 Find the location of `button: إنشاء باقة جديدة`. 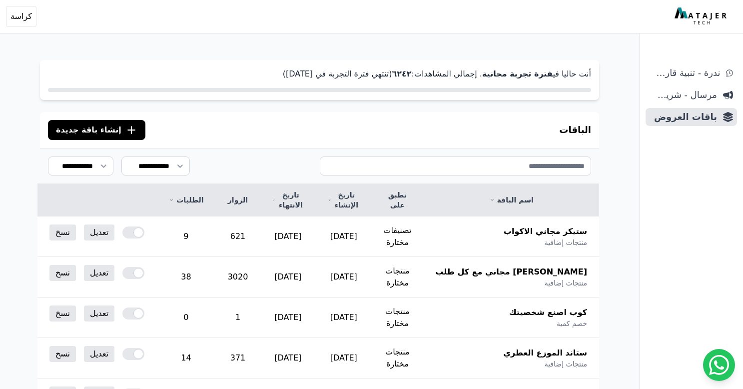

button: إنشاء باقة جديدة is located at coordinates (96, 130).